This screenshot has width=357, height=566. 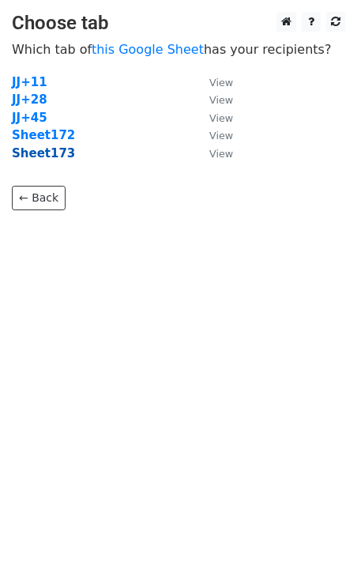 I want to click on a: Sheet172, so click(x=43, y=135).